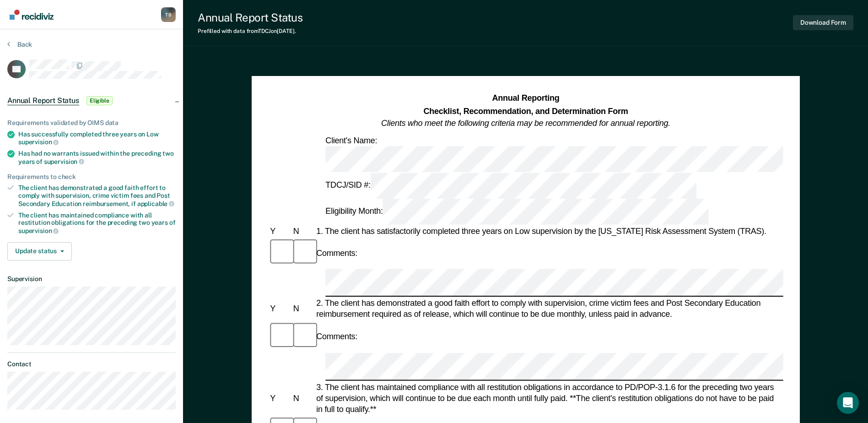 Image resolution: width=868 pixels, height=423 pixels. I want to click on span: applicable, so click(156, 204).